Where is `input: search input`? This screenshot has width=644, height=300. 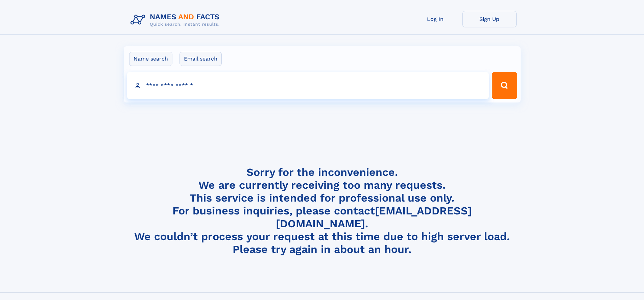
input: search input is located at coordinates (308, 85).